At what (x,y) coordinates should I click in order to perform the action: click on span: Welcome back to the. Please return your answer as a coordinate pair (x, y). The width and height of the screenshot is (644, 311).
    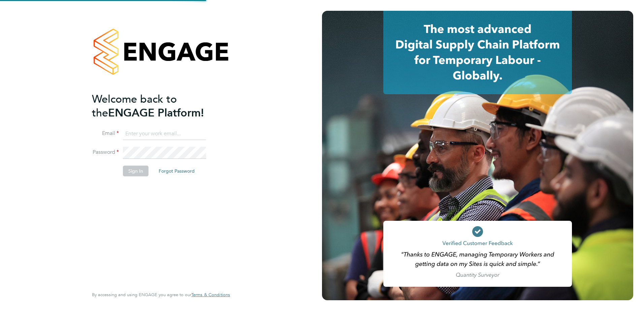
    Looking at the image, I should click on (134, 106).